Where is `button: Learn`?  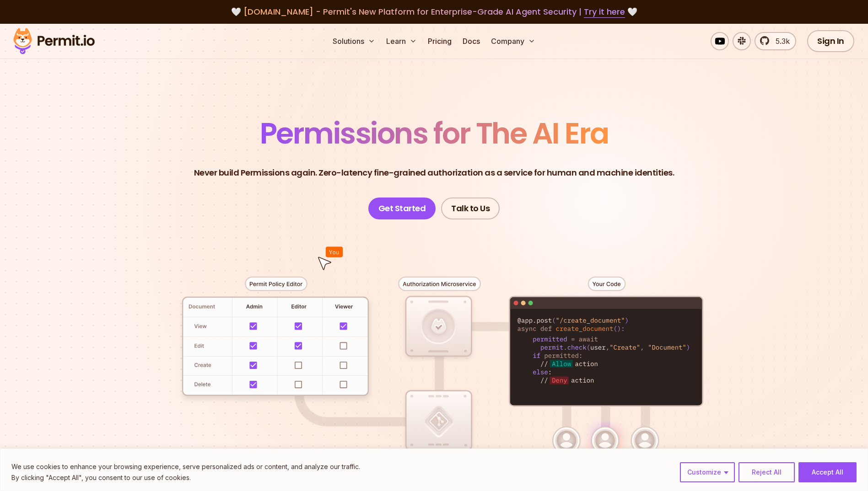 button: Learn is located at coordinates (402, 41).